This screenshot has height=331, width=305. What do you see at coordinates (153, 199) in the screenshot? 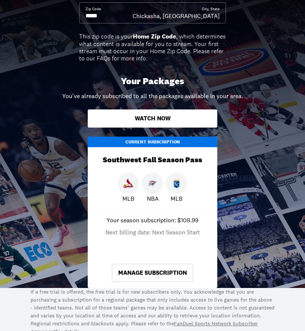
I see `p: NBA` at bounding box center [153, 199].